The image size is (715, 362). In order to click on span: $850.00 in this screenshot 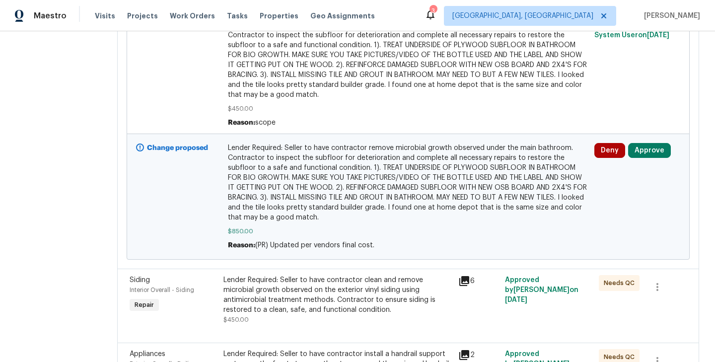, I will do `click(408, 231)`.